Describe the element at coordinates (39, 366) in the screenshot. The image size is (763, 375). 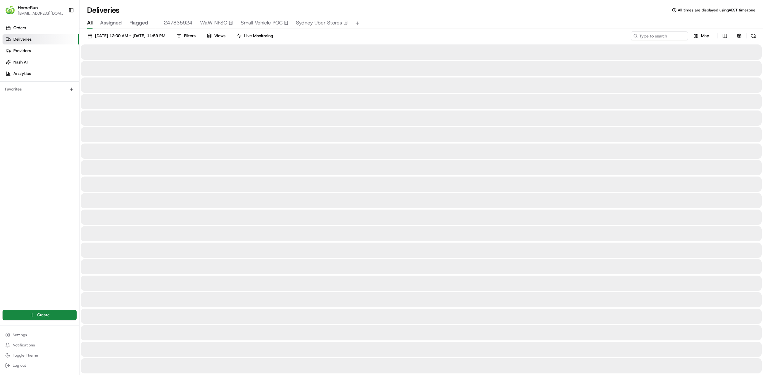
I see `button: Log out` at that location.